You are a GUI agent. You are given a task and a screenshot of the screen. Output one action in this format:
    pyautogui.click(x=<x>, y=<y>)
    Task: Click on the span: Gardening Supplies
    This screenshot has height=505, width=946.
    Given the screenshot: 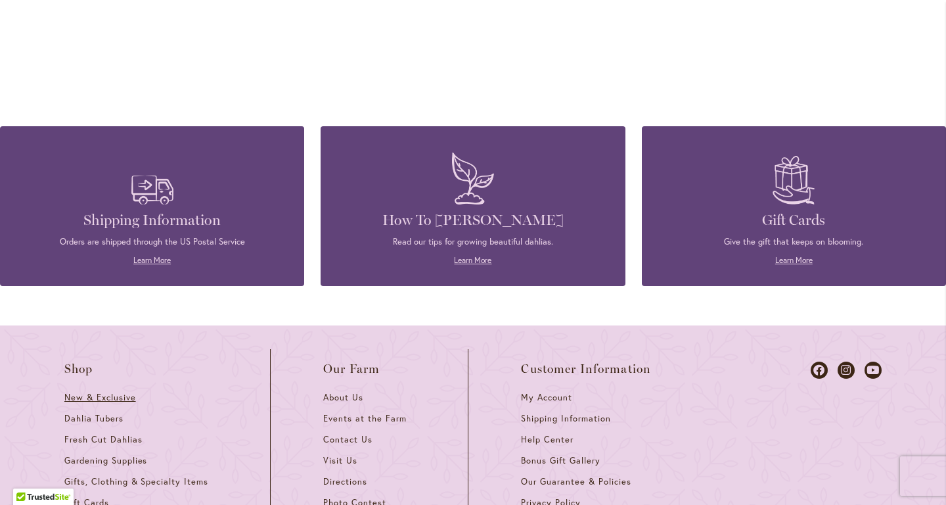 What is the action you would take?
    pyautogui.click(x=106, y=460)
    